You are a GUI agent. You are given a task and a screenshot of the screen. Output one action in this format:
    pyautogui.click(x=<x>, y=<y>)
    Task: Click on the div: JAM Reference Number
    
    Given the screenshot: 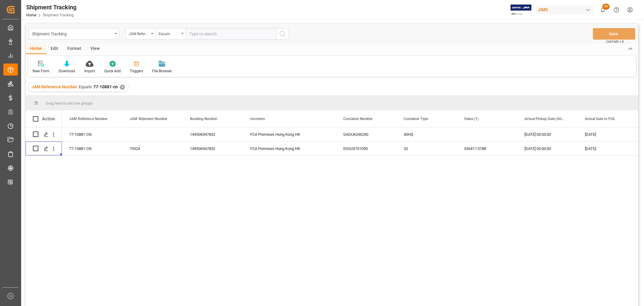 What is the action you would take?
    pyautogui.click(x=139, y=33)
    